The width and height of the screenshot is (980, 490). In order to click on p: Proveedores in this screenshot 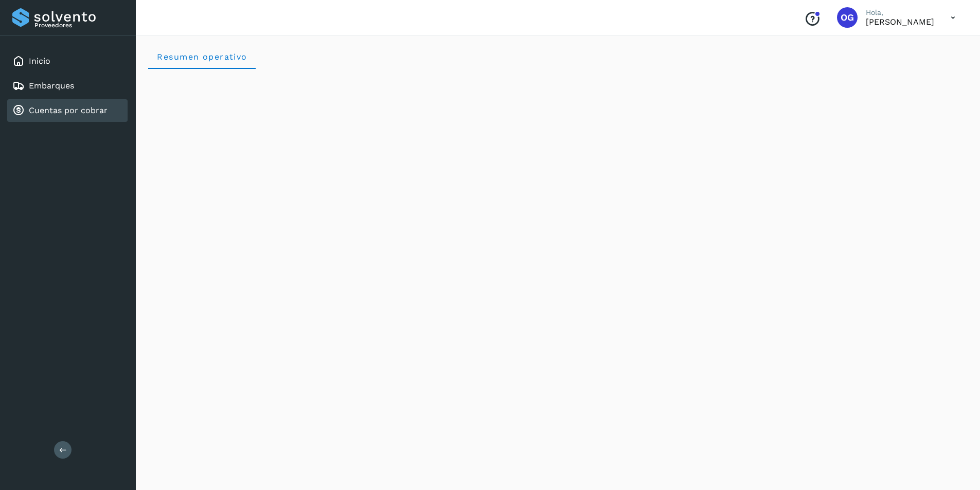, I will do `click(78, 25)`.